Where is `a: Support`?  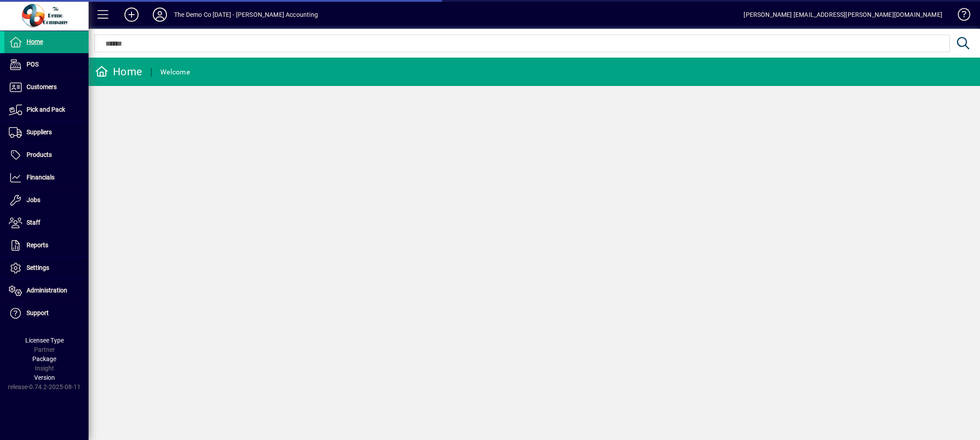
a: Support is located at coordinates (46, 313).